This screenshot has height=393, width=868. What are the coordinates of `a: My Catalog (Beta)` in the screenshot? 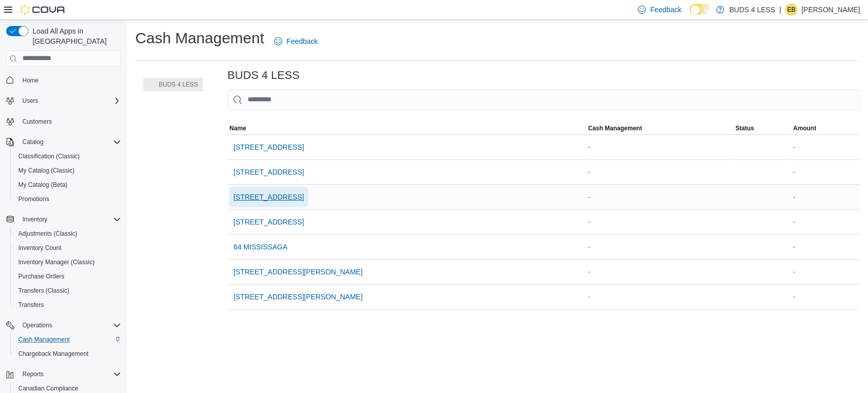 It's located at (43, 184).